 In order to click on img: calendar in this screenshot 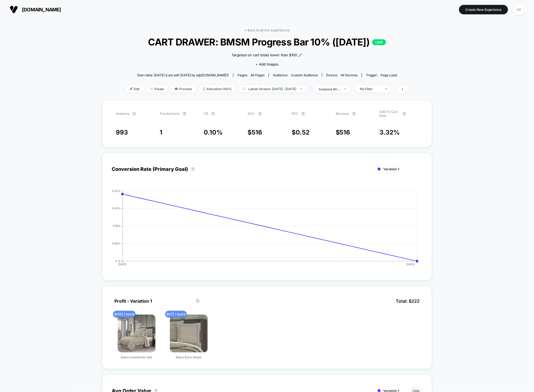, I will do `click(244, 89)`.